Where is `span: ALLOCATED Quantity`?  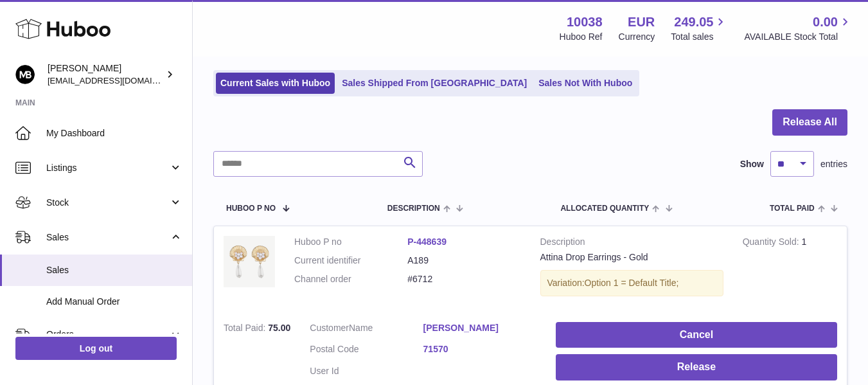 span: ALLOCATED Quantity is located at coordinates (605, 209).